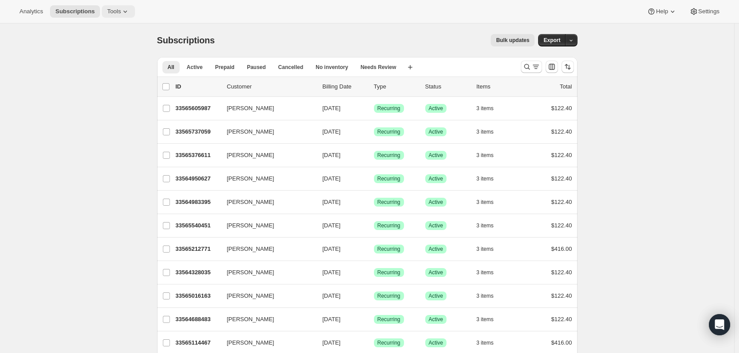  Describe the element at coordinates (291, 67) in the screenshot. I see `span: Cancelled` at that location.